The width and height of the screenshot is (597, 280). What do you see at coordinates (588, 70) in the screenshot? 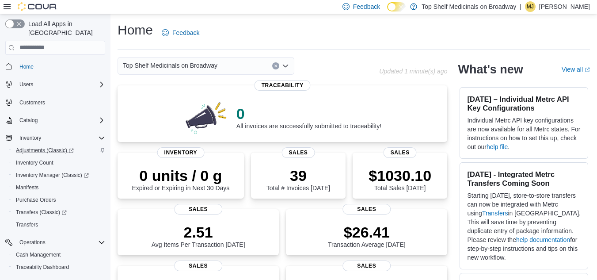
I see `svg: External link` at bounding box center [588, 70].